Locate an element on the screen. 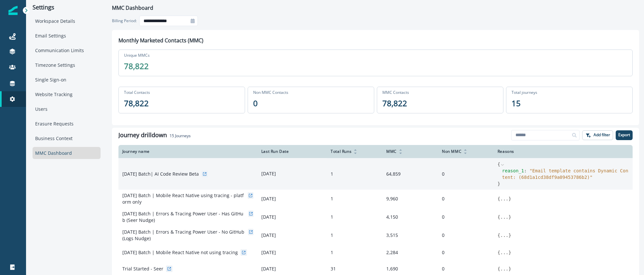 The height and width of the screenshot is (275, 644). div: Users is located at coordinates (67, 109).